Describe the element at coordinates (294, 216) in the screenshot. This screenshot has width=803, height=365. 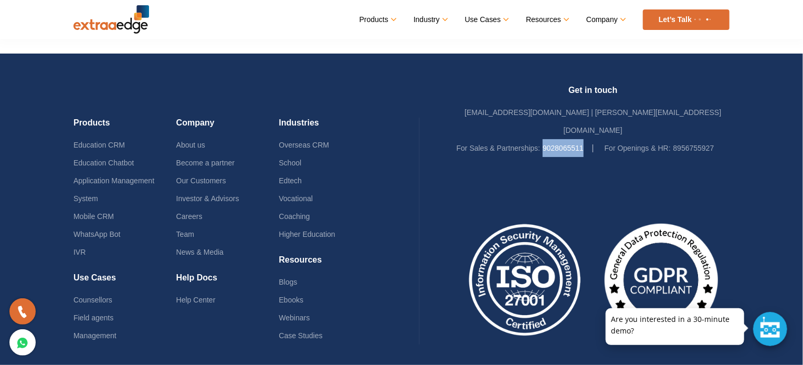
I see `a: Coaching` at that location.